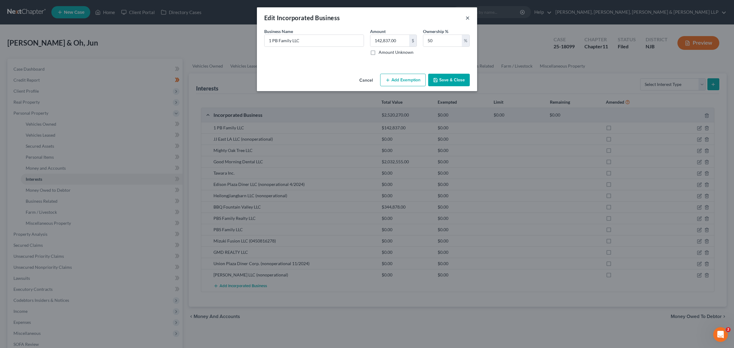 The width and height of the screenshot is (734, 348). What do you see at coordinates (378, 31) in the screenshot?
I see `label: Amount` at bounding box center [378, 31].